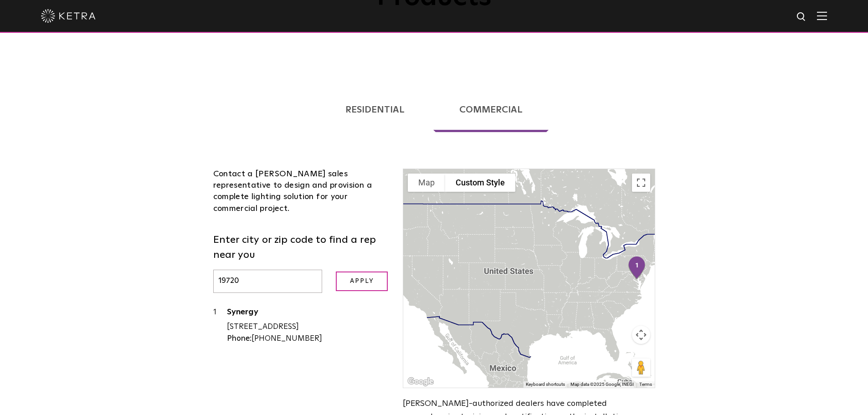 This screenshot has height=415, width=868. What do you see at coordinates (646, 384) in the screenshot?
I see `a: Terms` at bounding box center [646, 384].